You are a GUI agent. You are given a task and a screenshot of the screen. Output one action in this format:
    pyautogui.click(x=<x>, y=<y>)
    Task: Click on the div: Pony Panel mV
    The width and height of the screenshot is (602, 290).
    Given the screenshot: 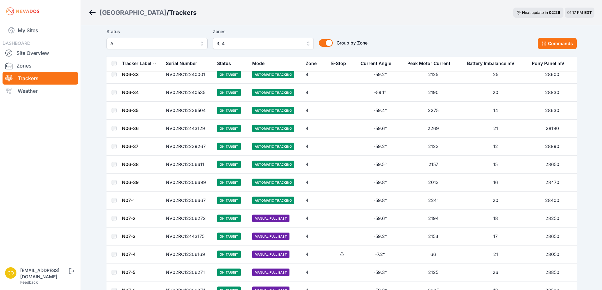 What is the action you would take?
    pyautogui.click(x=548, y=64)
    